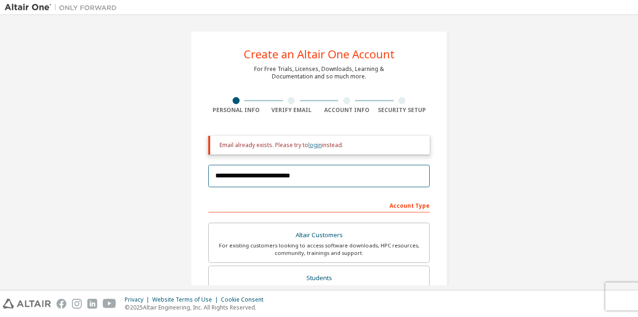 This screenshot has height=317, width=638. I want to click on div: Website Terms of Use, so click(186, 300).